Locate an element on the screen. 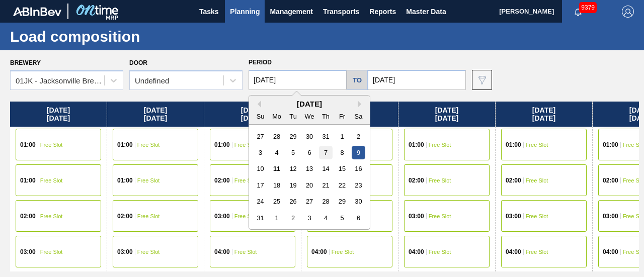 The height and width of the screenshot is (277, 644). div: Choose Friday, August 1st, 2025 is located at coordinates (341, 136).